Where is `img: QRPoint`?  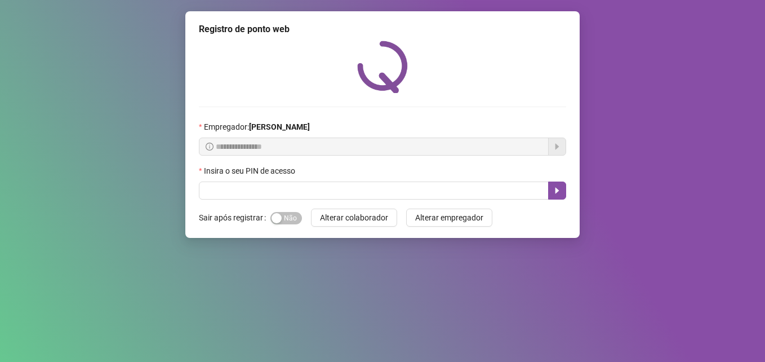 img: QRPoint is located at coordinates (382, 66).